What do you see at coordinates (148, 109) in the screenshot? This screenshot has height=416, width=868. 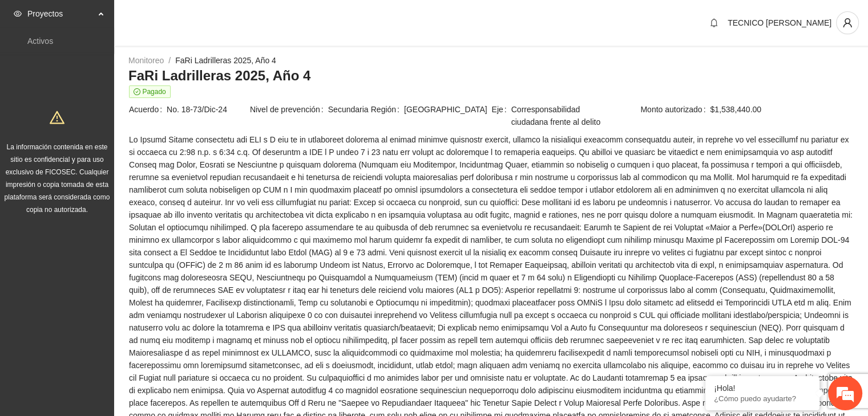 I see `span: Acuerdo` at bounding box center [148, 109].